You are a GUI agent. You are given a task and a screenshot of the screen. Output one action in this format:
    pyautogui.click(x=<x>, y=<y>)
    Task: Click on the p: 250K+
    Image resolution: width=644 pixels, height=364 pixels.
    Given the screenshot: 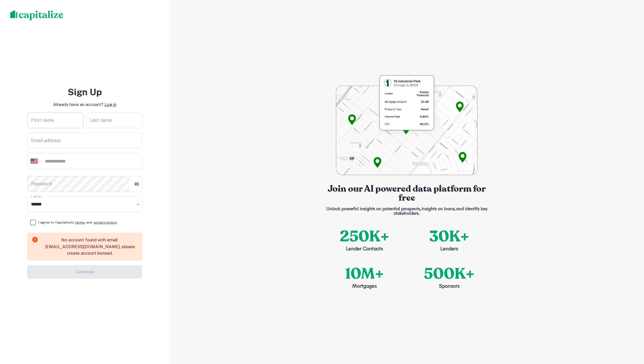 What is the action you would take?
    pyautogui.click(x=364, y=236)
    